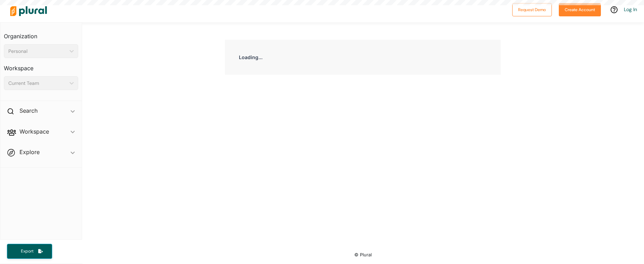 The height and width of the screenshot is (264, 644). What do you see at coordinates (38, 83) in the screenshot?
I see `div: Current Team` at bounding box center [38, 83].